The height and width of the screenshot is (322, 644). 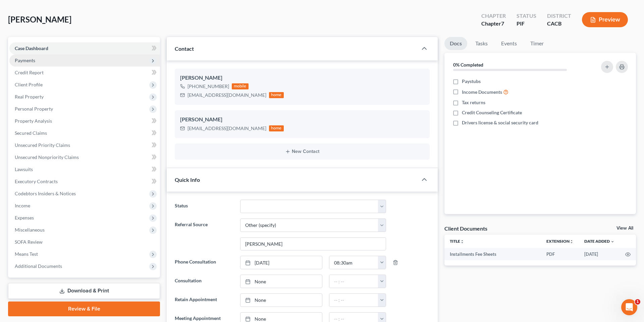 I want to click on a: Date Added expand_more, so click(x=599, y=241).